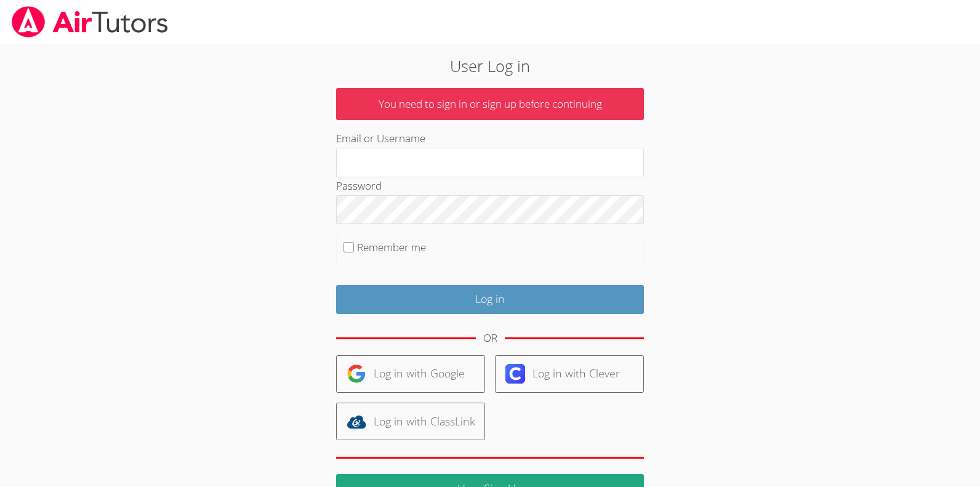 The image size is (980, 487). What do you see at coordinates (516, 374) in the screenshot?
I see `img: clever-logo-6eab21bc6e7a338710f1a6ff85c0baf02591cd810cc4098c63d3a4b26e2feb20.svg` at bounding box center [516, 374].